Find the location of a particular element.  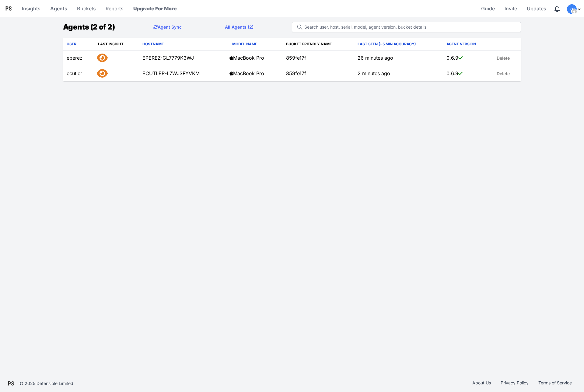

a: Invite is located at coordinates (510, 8).